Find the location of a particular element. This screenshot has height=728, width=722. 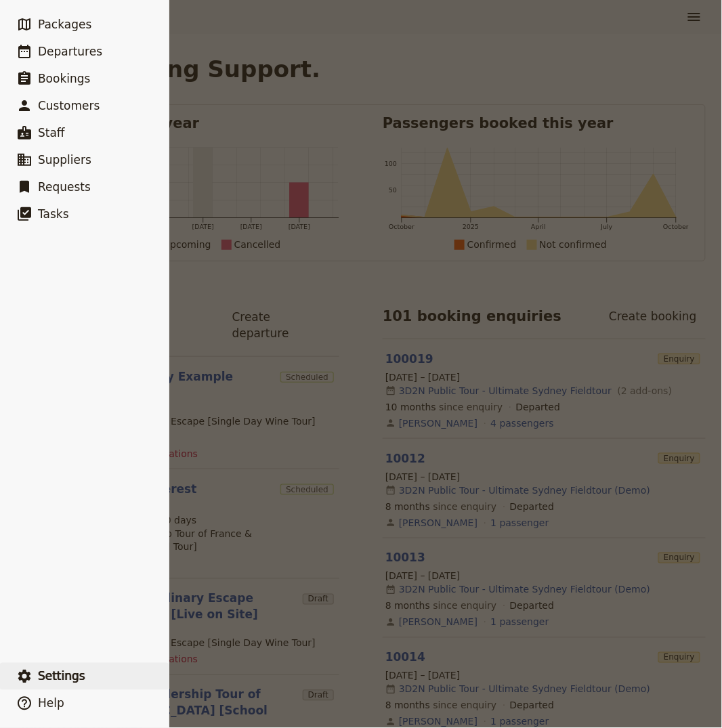

span: Staff is located at coordinates (51, 133).